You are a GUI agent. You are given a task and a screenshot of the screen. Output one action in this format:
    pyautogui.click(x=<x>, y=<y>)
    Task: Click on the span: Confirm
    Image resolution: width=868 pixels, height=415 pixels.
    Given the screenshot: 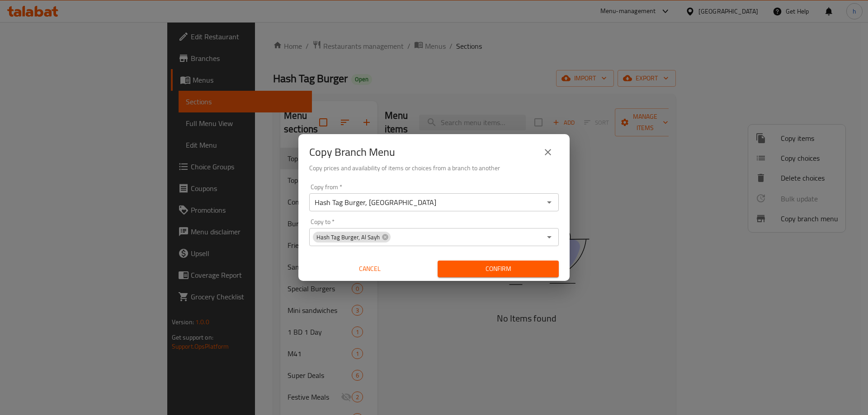 What is the action you would take?
    pyautogui.click(x=498, y=269)
    